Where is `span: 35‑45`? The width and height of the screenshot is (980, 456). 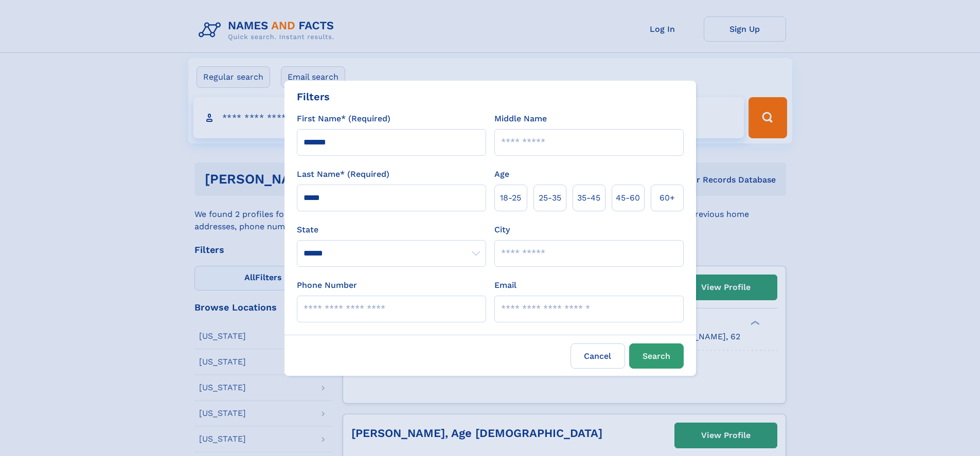 span: 35‑45 is located at coordinates (588, 198).